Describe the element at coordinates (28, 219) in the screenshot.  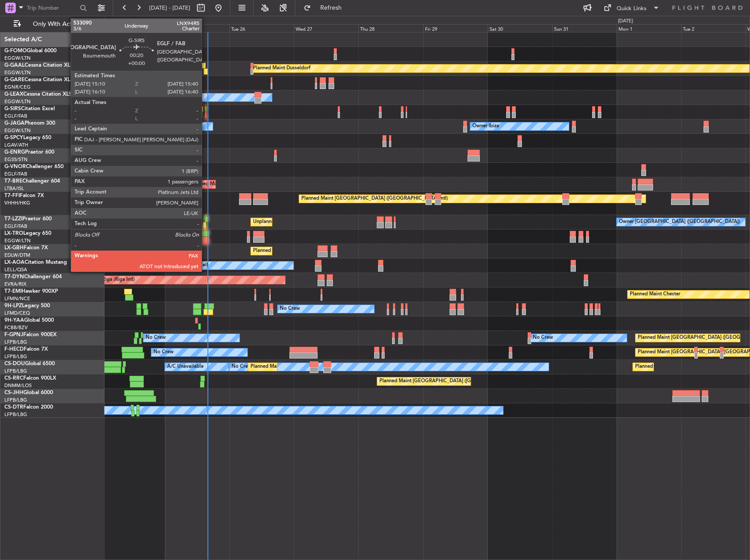
I see `a: T7-LZZIPraetor 600` at that location.